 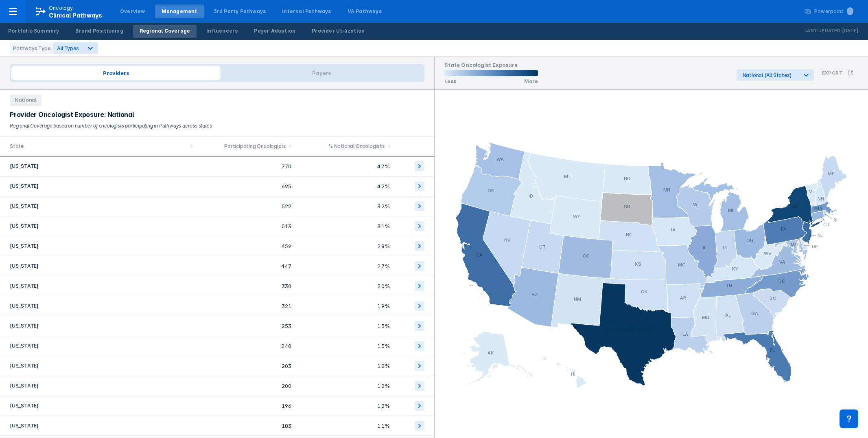 I want to click on div: Regional Coverage based on number of oncologists participating in Pathways across states, so click(x=217, y=126).